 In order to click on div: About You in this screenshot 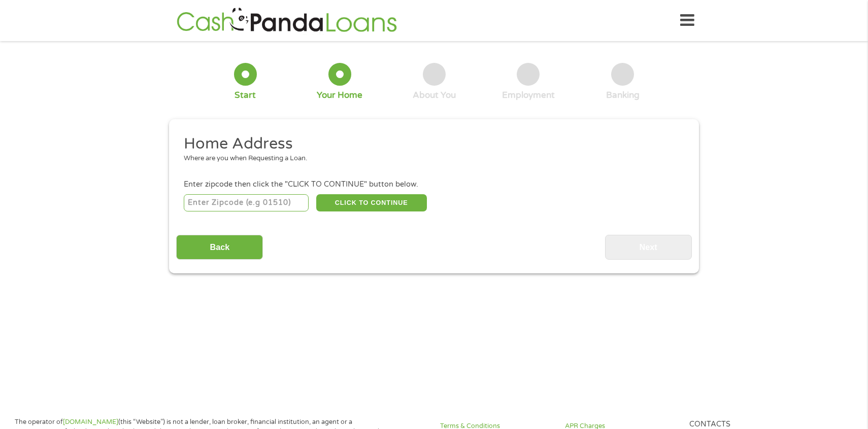, I will do `click(434, 95)`.